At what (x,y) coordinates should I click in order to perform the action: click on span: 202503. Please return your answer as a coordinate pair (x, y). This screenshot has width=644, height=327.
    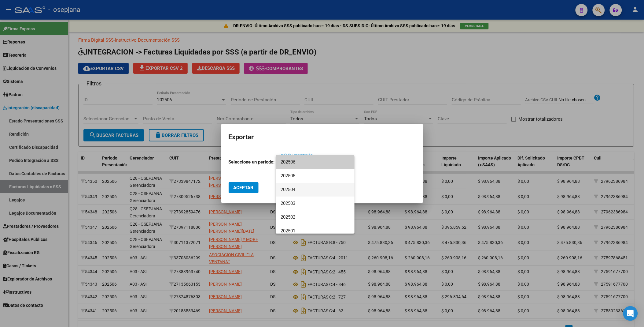
    Looking at the image, I should click on (315, 203).